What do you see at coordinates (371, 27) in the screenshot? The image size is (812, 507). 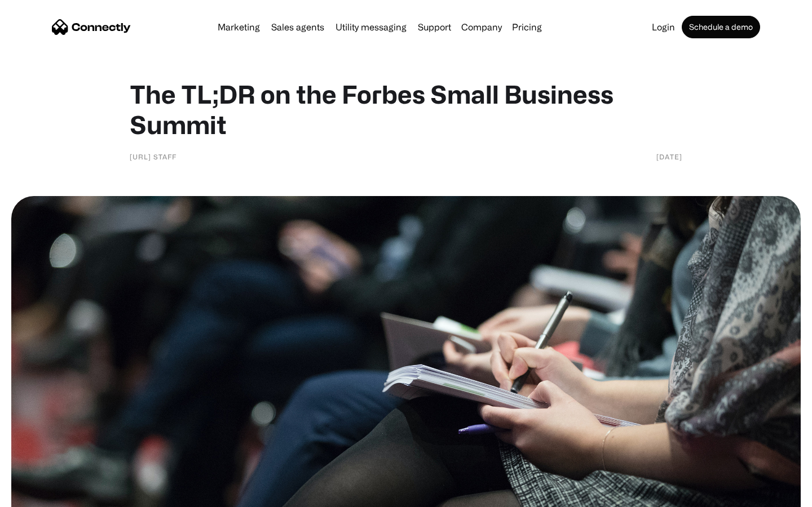 I see `a: Utility messaging` at bounding box center [371, 27].